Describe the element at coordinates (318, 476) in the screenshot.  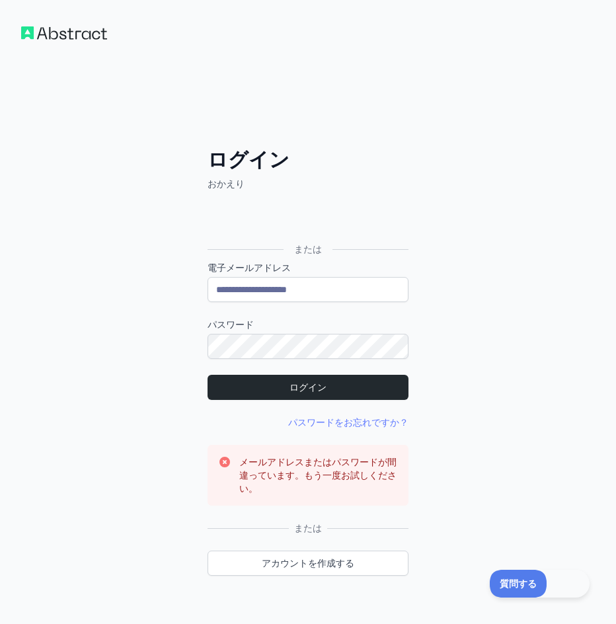
I see `font: メールアドレスまたはパスワードが間違っています。もう一度お試しください。` at that location.